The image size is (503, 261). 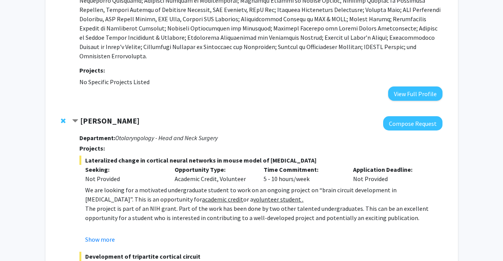 I want to click on p: Seeking:, so click(x=124, y=169).